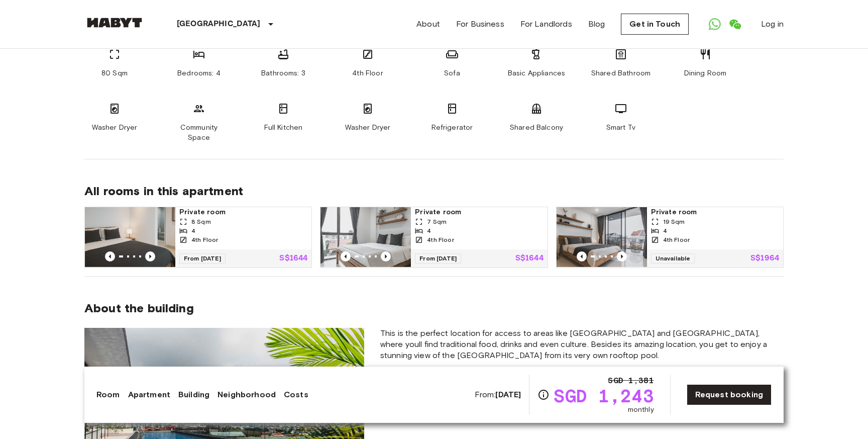 The width and height of the screenshot is (868, 439). Describe the element at coordinates (433, 237) in the screenshot. I see `a: Marketing picture of unit SG-01-029-005-02Previous imagePrevious imagePrivate room7 Sqm44th Floor...` at that location.